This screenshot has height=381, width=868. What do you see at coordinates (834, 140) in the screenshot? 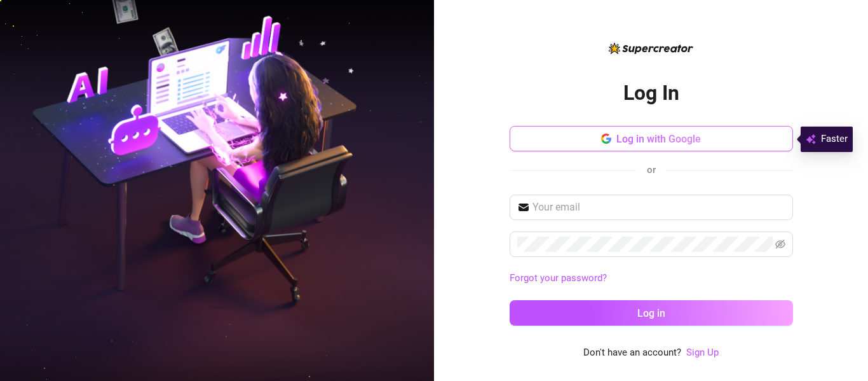
I see `span: Faster` at bounding box center [834, 140].